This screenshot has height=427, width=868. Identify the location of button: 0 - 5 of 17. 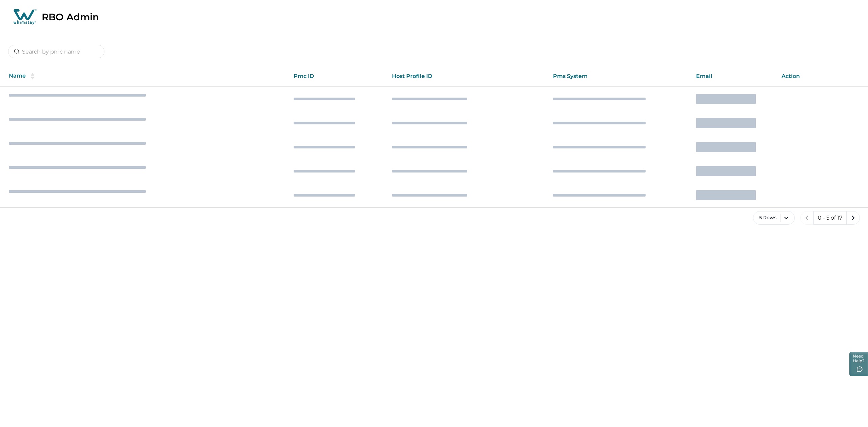
(830, 218).